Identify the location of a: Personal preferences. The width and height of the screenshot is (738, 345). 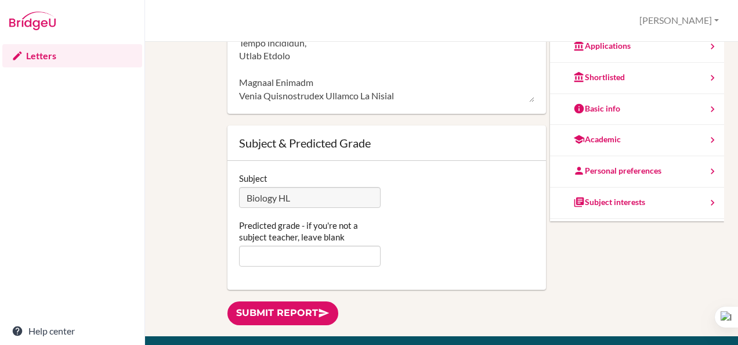
(637, 172).